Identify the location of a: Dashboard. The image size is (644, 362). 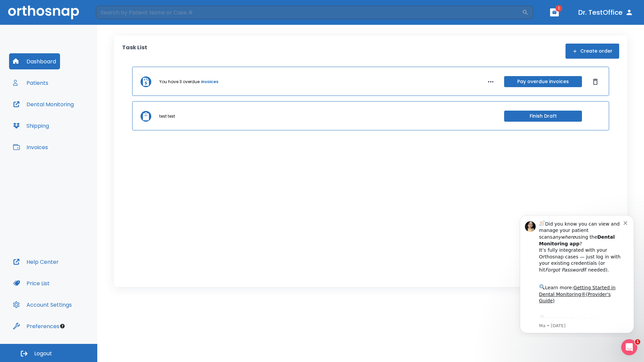
(34, 61).